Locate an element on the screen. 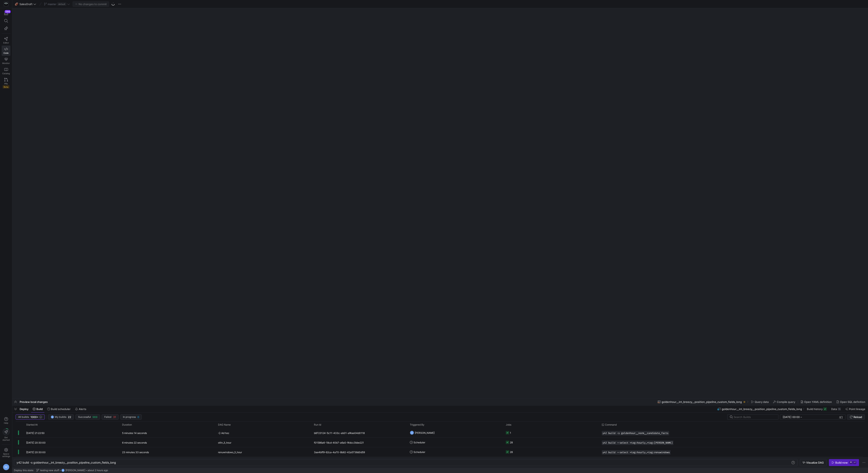 The height and width of the screenshot is (473, 868). button: Open SQL definition is located at coordinates (851, 402).